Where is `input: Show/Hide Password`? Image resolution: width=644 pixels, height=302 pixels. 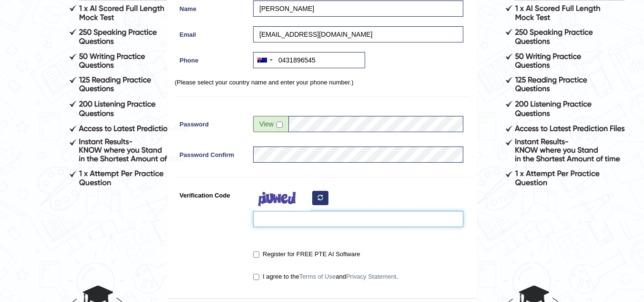 input: Show/Hide Password is located at coordinates (280, 124).